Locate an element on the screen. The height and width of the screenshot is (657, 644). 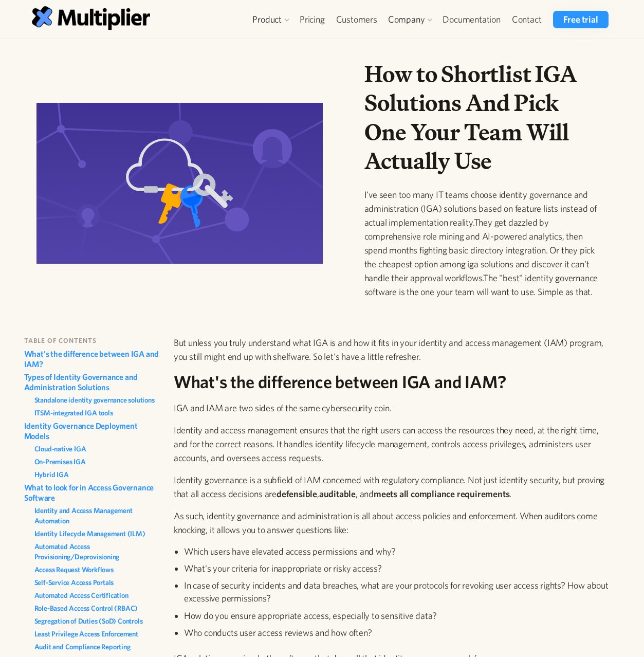
a: Least Privilege Access Enforcement is located at coordinates (99, 635).